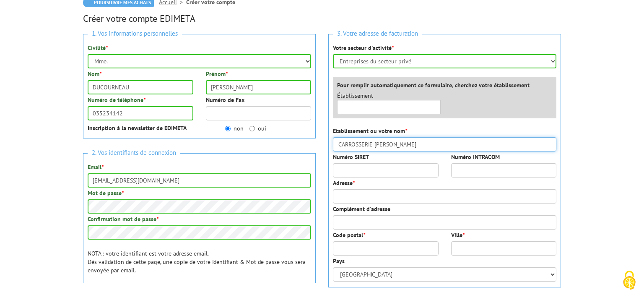 This screenshot has height=295, width=644. What do you see at coordinates (389, 103) in the screenshot?
I see `div: Établissement` at bounding box center [389, 103].